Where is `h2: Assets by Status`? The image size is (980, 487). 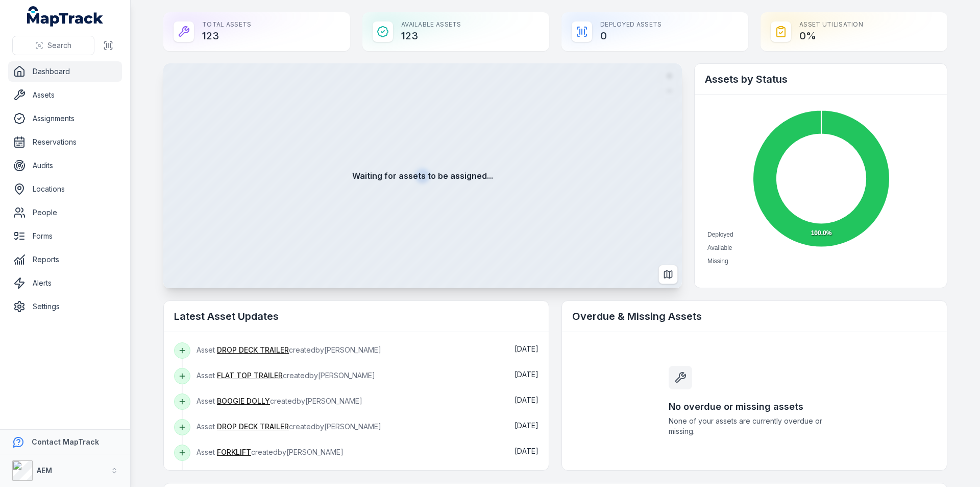 h2: Assets by Status is located at coordinates (821, 79).